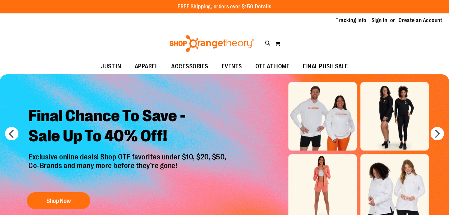  What do you see at coordinates (437, 133) in the screenshot?
I see `button: next` at bounding box center [437, 133].